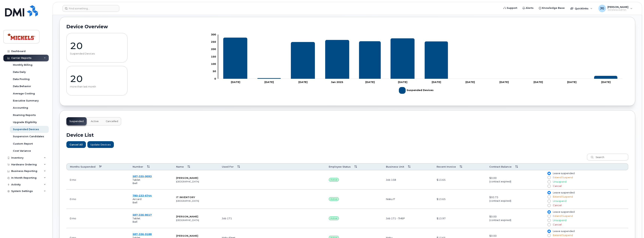  I want to click on span: 9093, so click(148, 176).